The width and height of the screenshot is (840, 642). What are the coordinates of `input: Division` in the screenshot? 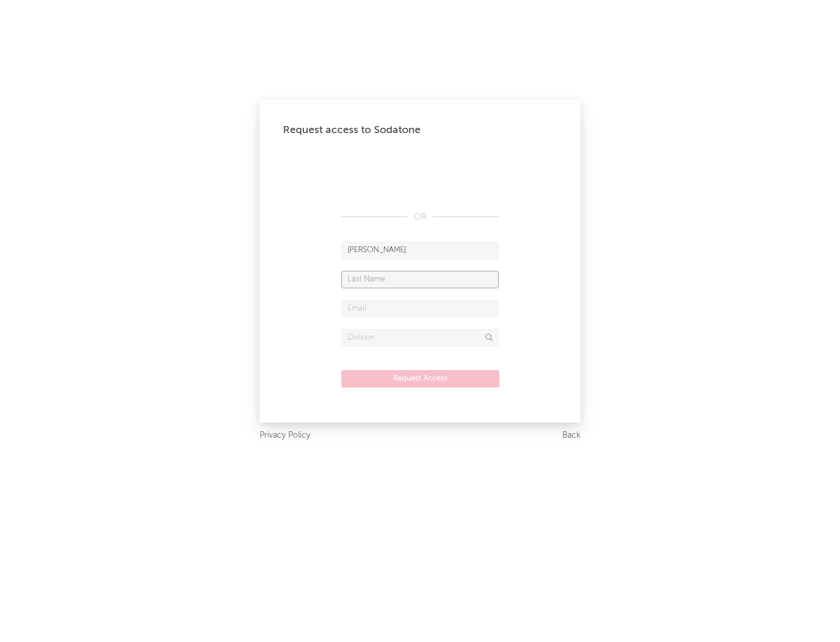 It's located at (420, 338).